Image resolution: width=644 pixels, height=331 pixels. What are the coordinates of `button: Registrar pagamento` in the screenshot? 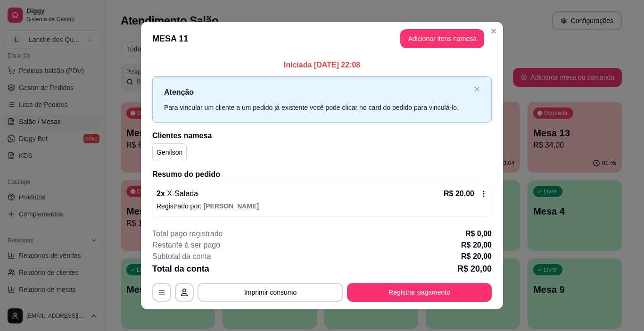 It's located at (419, 293).